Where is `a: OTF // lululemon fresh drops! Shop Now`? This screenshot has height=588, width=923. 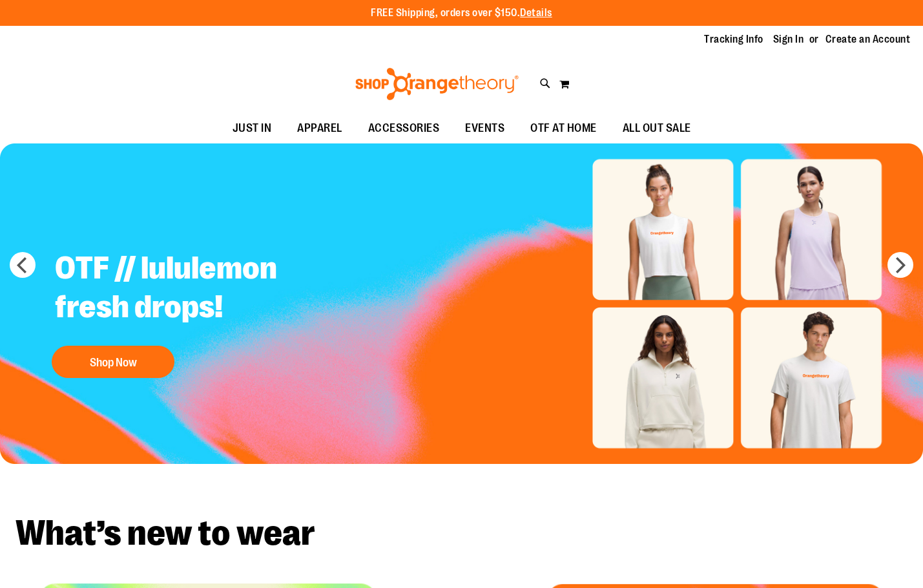
a: OTF // lululemon fresh drops! Shop Now is located at coordinates (205, 312).